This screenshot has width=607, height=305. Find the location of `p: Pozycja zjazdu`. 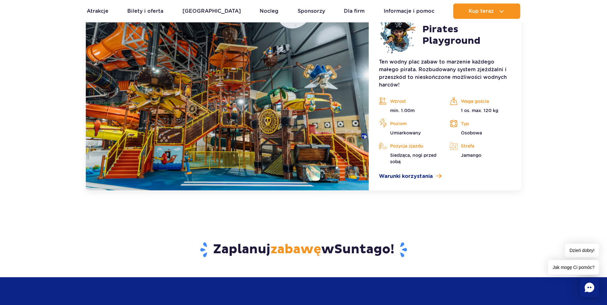

p: Pozycja zjazdu is located at coordinates (410, 146).